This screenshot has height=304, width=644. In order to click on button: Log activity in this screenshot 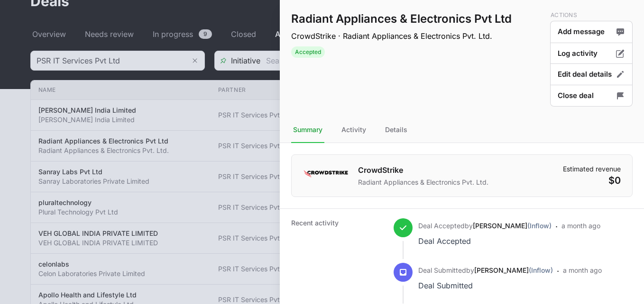, I will do `click(591, 54)`.